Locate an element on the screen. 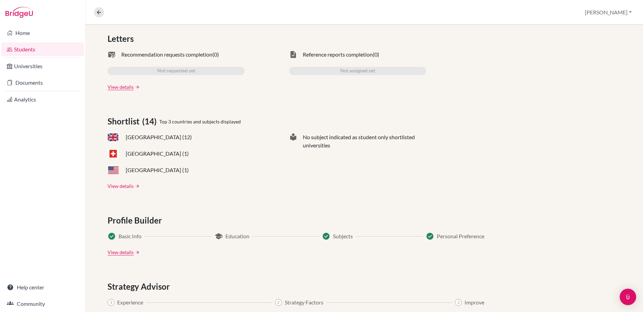 Image resolution: width=643 pixels, height=312 pixels. span: Shortlist is located at coordinates (125, 121).